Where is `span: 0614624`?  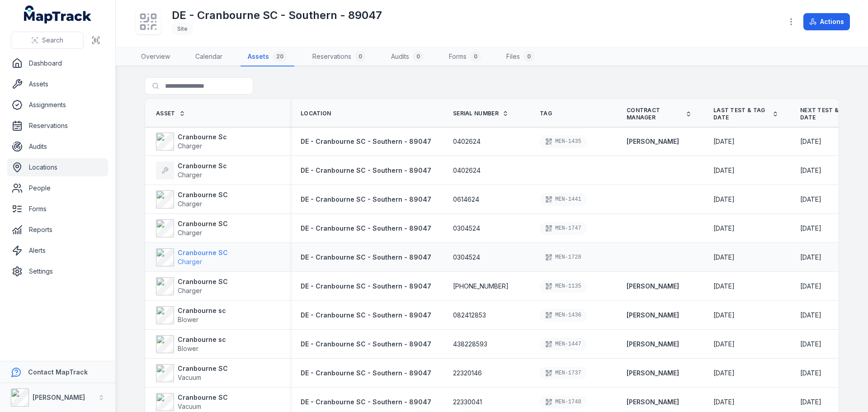 span: 0614624 is located at coordinates (466, 200).